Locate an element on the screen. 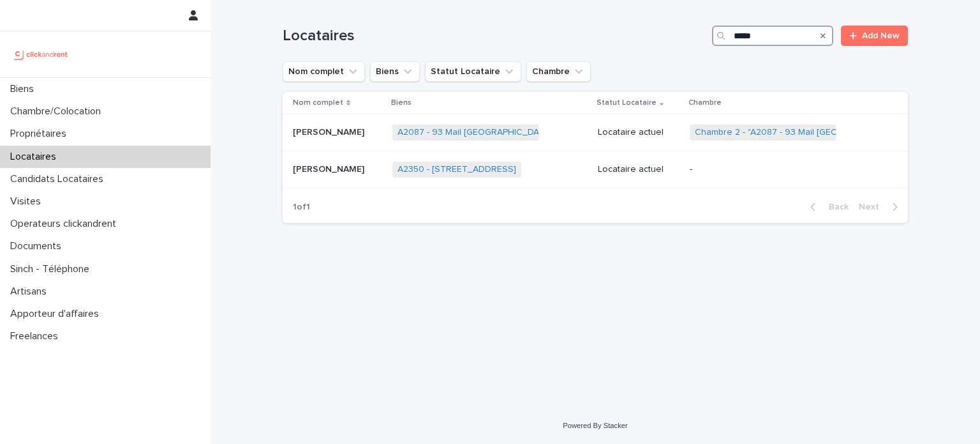 Image resolution: width=980 pixels, height=444 pixels. button: Biens is located at coordinates (395, 72).